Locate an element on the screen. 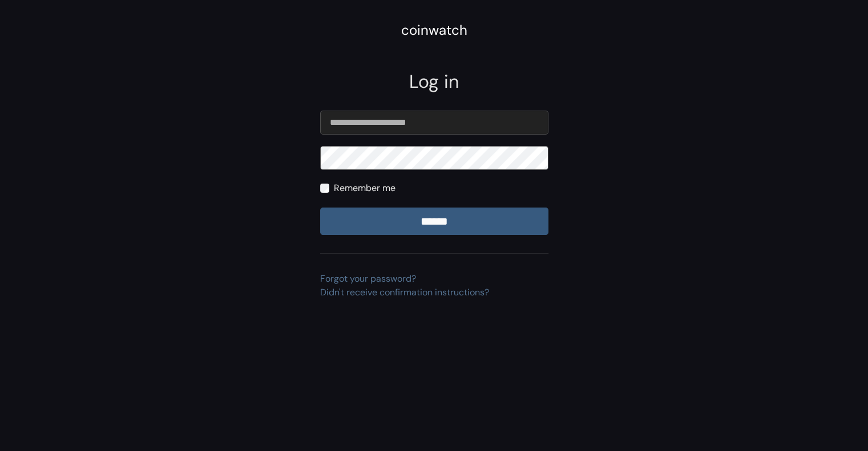  label: Remember me is located at coordinates (365, 188).